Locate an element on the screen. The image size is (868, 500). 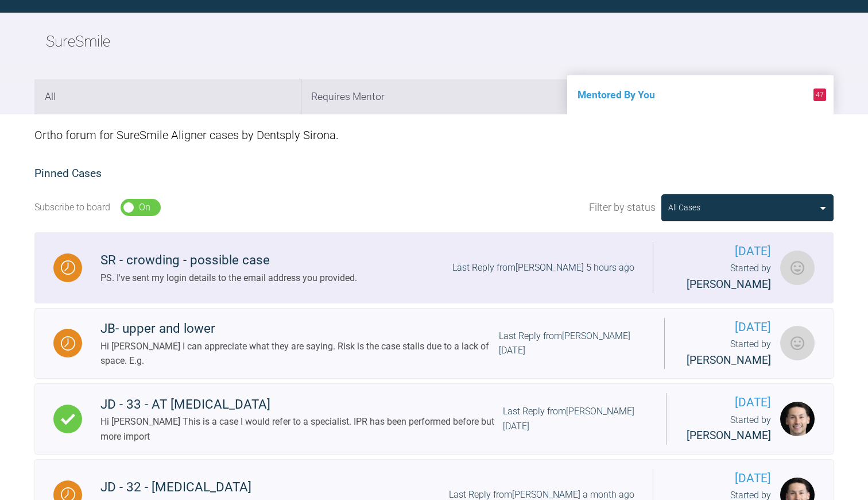
img: John Paul Flanigan is located at coordinates (797, 268).